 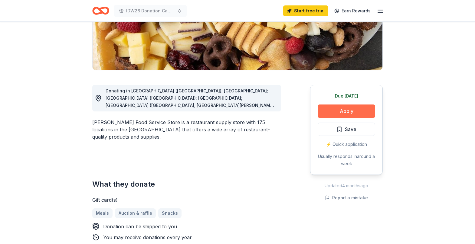 I want to click on a: Earn Rewards, so click(x=352, y=11).